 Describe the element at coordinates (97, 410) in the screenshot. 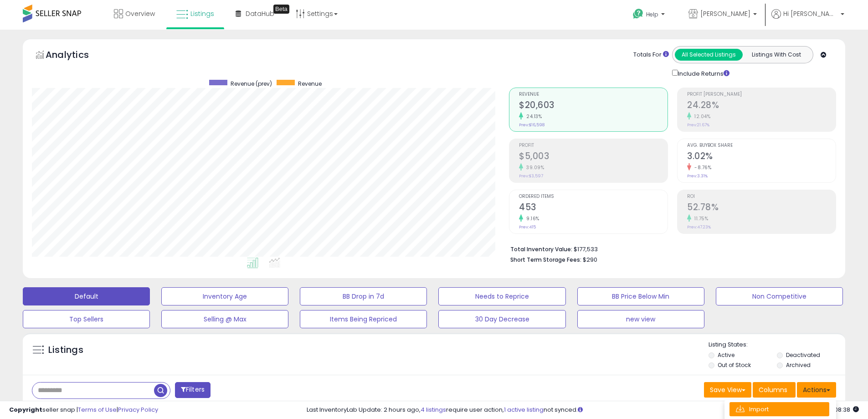

I see `a: Terms of Use` at that location.